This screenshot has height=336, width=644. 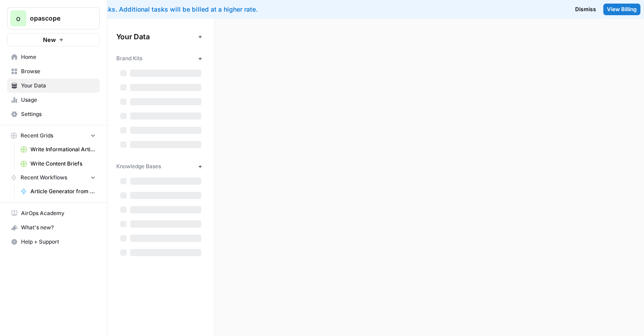 What do you see at coordinates (58, 191) in the screenshot?
I see `a: Article Generator from KW` at bounding box center [58, 191].